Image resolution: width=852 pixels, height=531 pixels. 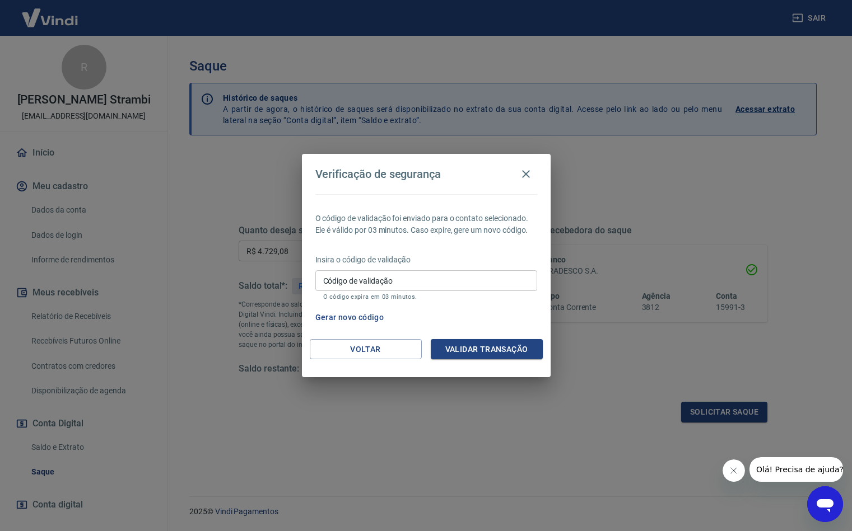 What do you see at coordinates (378, 174) in the screenshot?
I see `h4: Verificação de segurança` at bounding box center [378, 174].